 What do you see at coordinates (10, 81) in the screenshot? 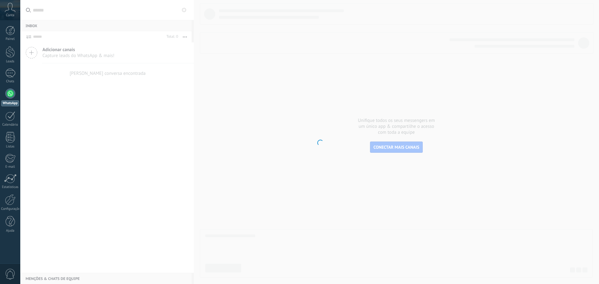
I see `div: Chats` at bounding box center [10, 81].